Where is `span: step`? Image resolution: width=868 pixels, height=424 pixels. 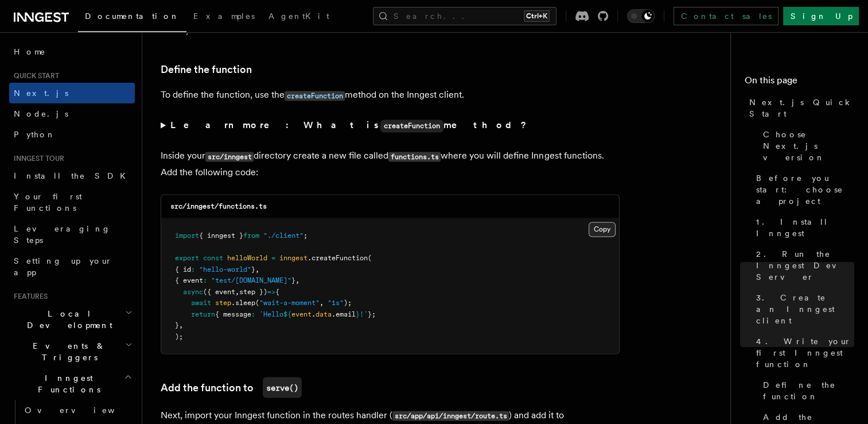 span: step is located at coordinates (223, 302).